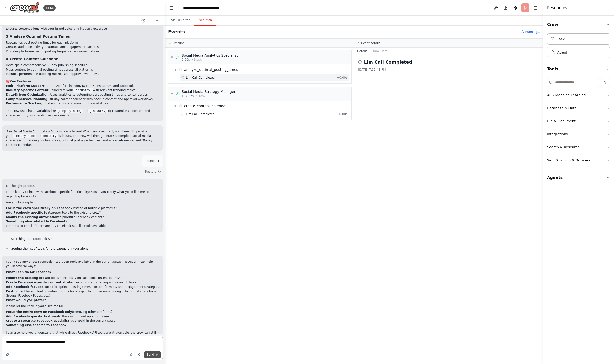 This screenshot has width=614, height=364. I want to click on p: I can also help you understand that while direct Facebook API tools aren't available, the crew ca..., so click(83, 335).